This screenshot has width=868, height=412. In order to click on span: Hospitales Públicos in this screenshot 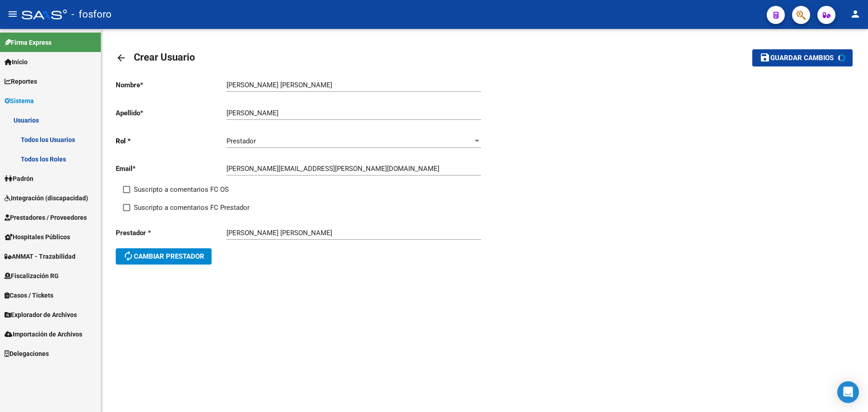, I will do `click(37, 237)`.